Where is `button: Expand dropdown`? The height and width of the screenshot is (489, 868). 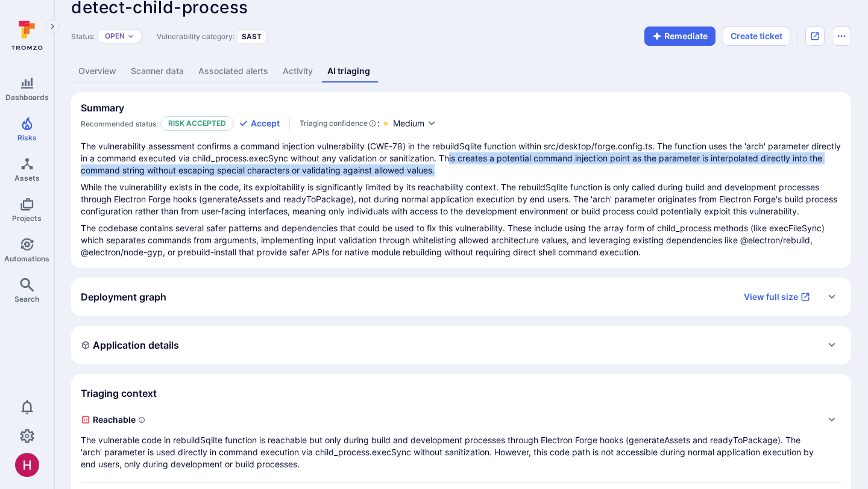
button: Expand dropdown is located at coordinates (131, 36).